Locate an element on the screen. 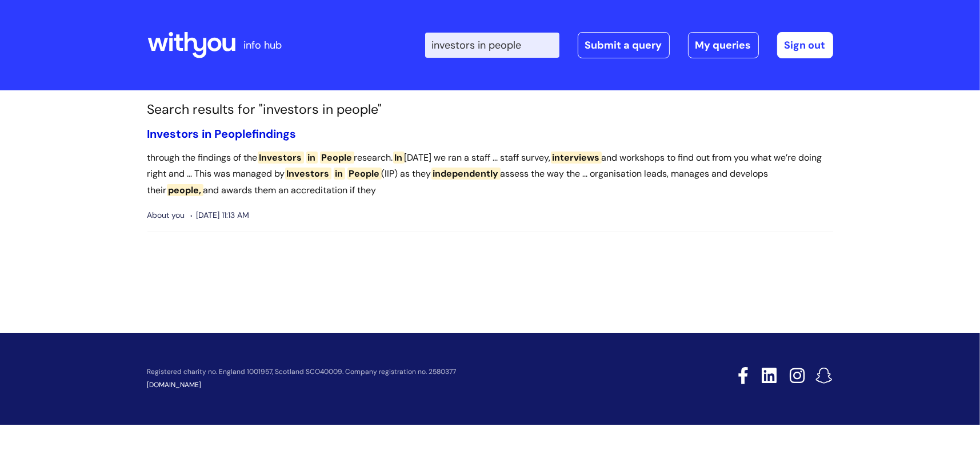 The height and width of the screenshot is (462, 980). p: Registered charity no. England 1001957, Scotland SCO40009. Company registration no. 2580377 is located at coordinates (402, 371).